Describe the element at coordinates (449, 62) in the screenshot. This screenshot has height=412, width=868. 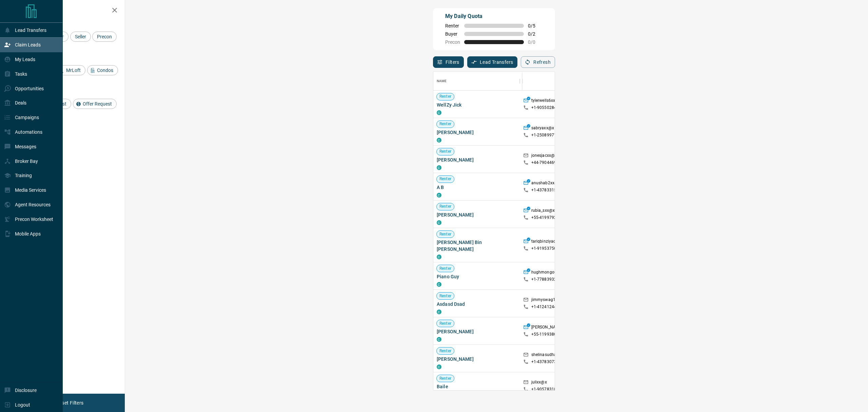
I see `button: Filters` at that location.